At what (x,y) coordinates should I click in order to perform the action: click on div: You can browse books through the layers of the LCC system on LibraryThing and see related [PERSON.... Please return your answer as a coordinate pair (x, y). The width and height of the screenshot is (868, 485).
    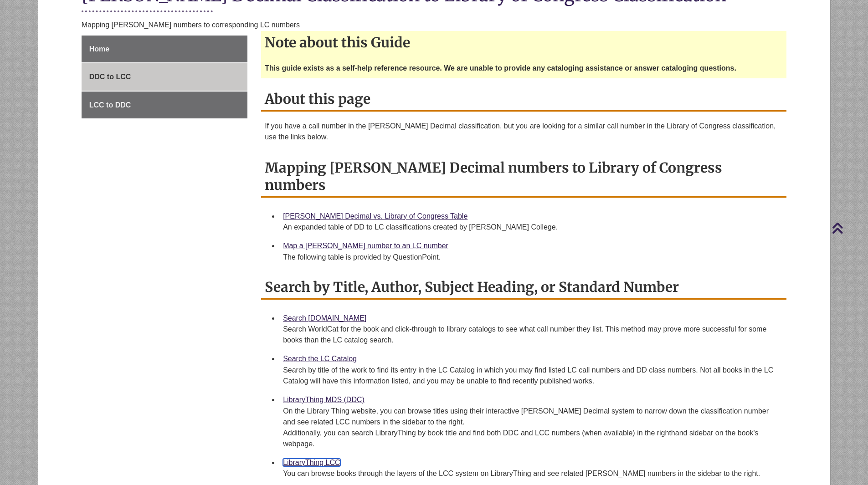
    Looking at the image, I should click on (531, 474).